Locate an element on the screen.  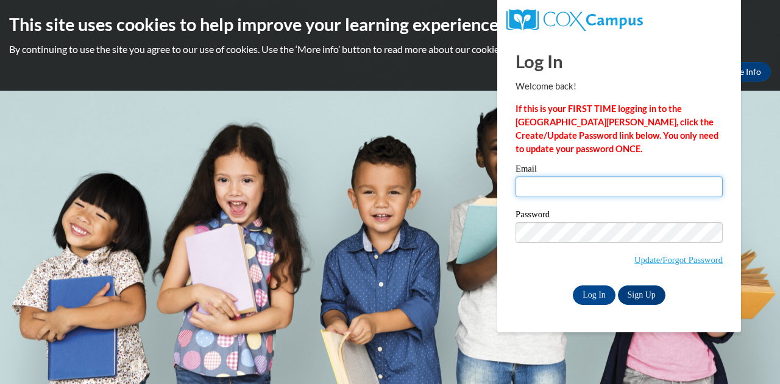
a: Update/Forgot Password is located at coordinates (678, 260).